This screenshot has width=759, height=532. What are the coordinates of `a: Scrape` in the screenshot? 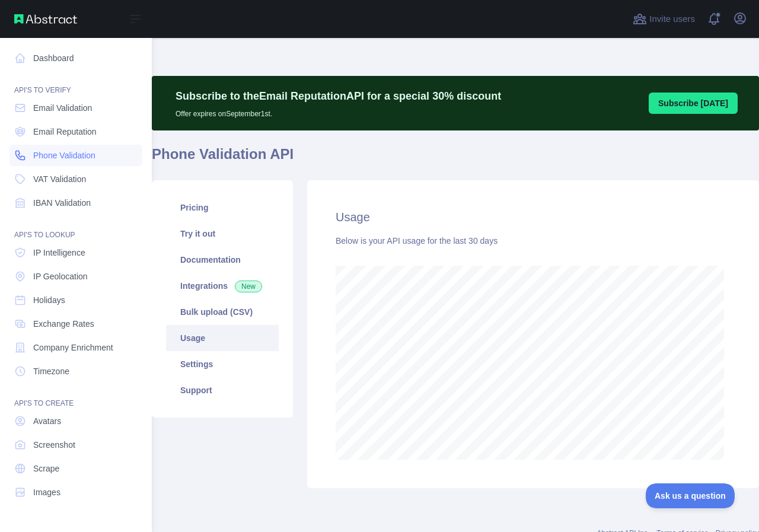 It's located at (76, 468).